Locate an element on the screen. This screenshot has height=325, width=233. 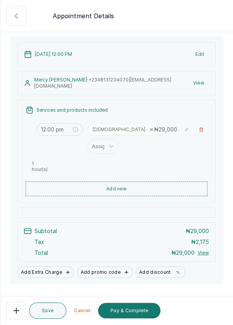
p: Subtotal is located at coordinates (46, 231).